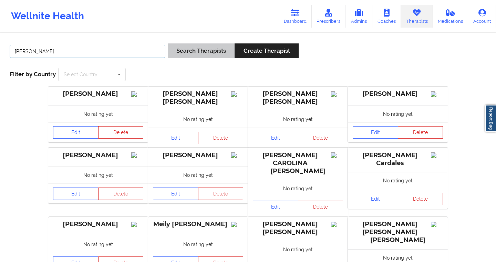  I want to click on a: Admins, so click(359, 16).